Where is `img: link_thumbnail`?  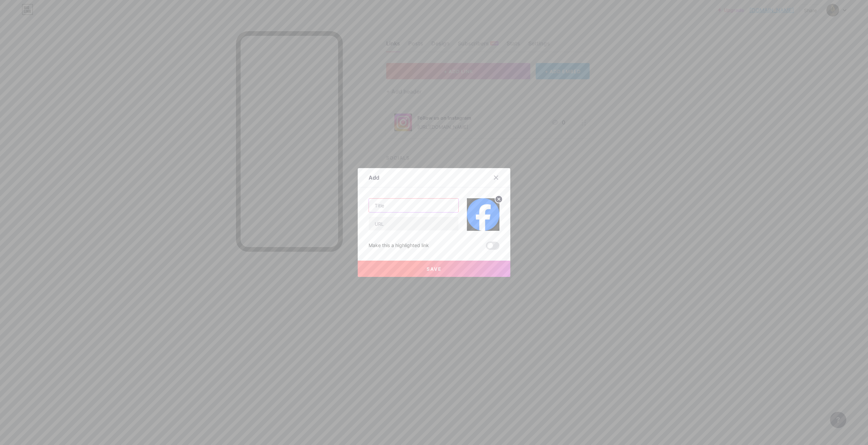
img: link_thumbnail is located at coordinates (483, 215).